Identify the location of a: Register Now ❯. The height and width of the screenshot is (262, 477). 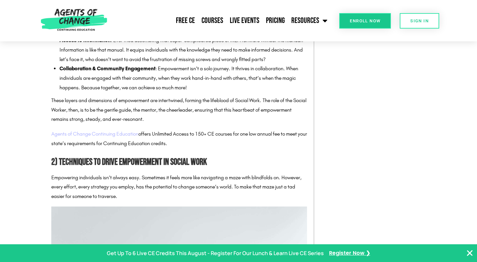
(349, 253).